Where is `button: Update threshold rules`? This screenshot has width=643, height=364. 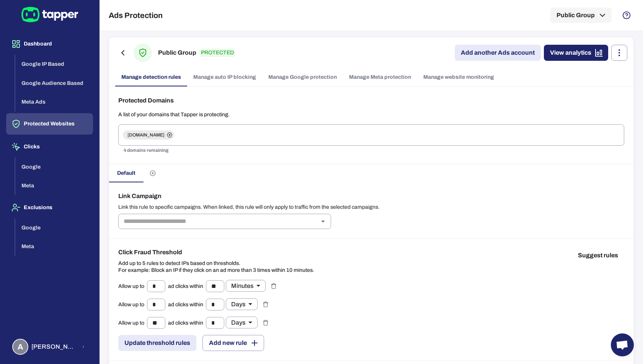 button: Update threshold rules is located at coordinates (157, 343).